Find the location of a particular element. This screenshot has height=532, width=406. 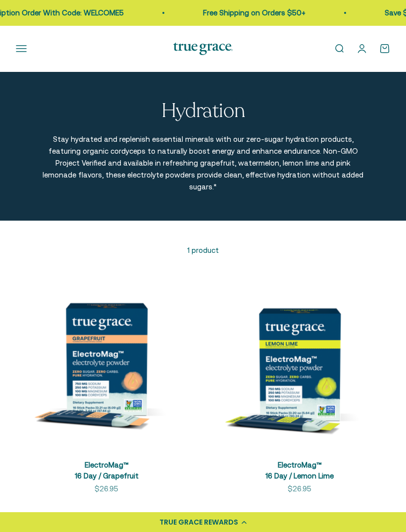

a: ElectroMag™16 Day / Lemon Lime is located at coordinates (300, 471).